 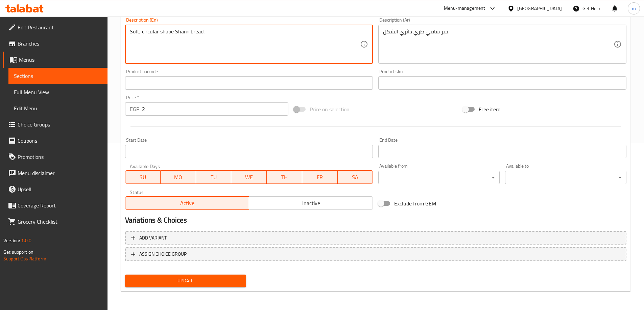 What do you see at coordinates (284, 177) in the screenshot?
I see `span: TH` at bounding box center [284, 177].